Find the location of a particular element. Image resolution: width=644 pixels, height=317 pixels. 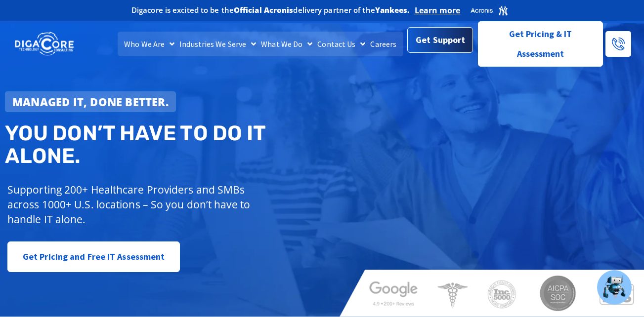

a: Get Support is located at coordinates (440, 40).